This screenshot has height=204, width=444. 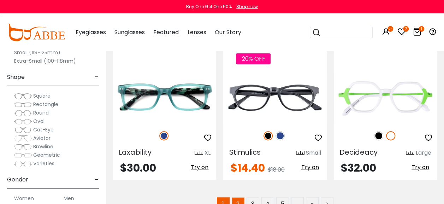 I want to click on label: Men, so click(x=69, y=199).